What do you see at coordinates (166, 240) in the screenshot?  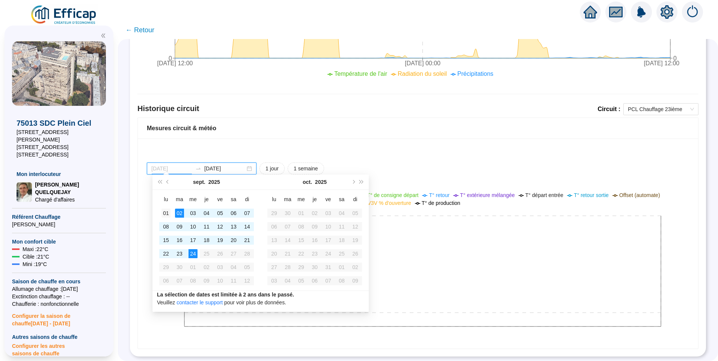 I see `td: 2025-09-15` at bounding box center [166, 240].